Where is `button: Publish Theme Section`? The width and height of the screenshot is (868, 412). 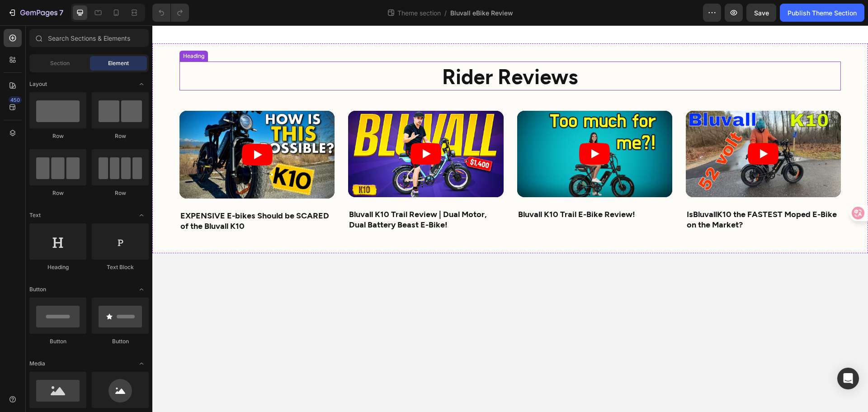 button: Publish Theme Section is located at coordinates (822, 13).